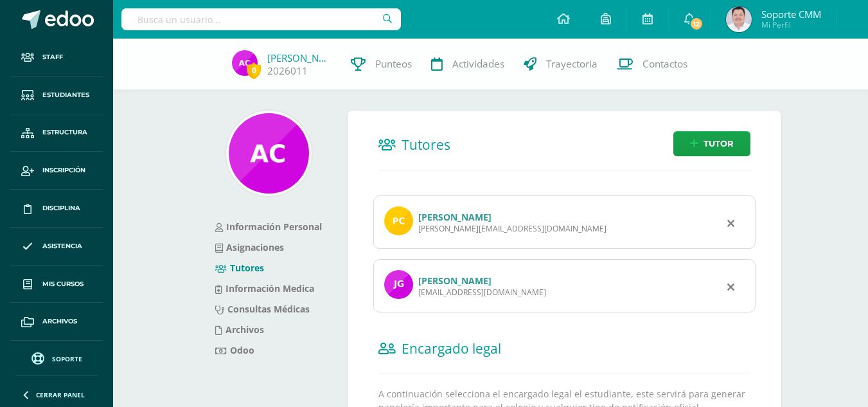 The height and width of the screenshot is (407, 868). What do you see at coordinates (467, 64) in the screenshot?
I see `a: Actividades` at bounding box center [467, 64].